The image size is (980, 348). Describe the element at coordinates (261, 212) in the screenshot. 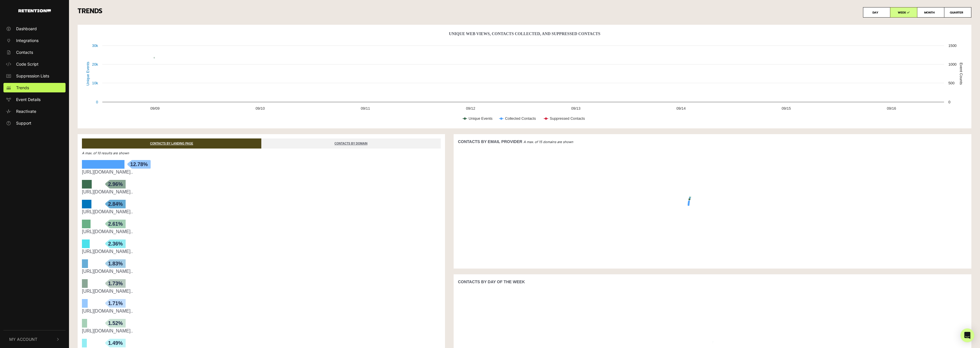

I see `div: https://jluxlabel.com/web-pixels@f76b4158w3f0cce88pd0473a40m5f85a2ef/collections/dresses` at that location.